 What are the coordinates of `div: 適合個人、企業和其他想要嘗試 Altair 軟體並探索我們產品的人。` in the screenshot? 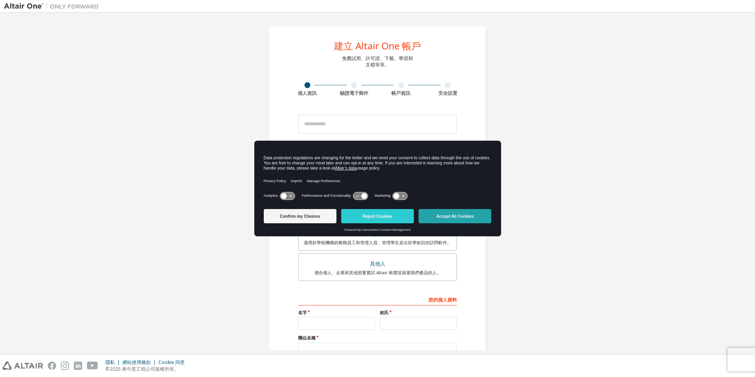 It's located at (378, 273).